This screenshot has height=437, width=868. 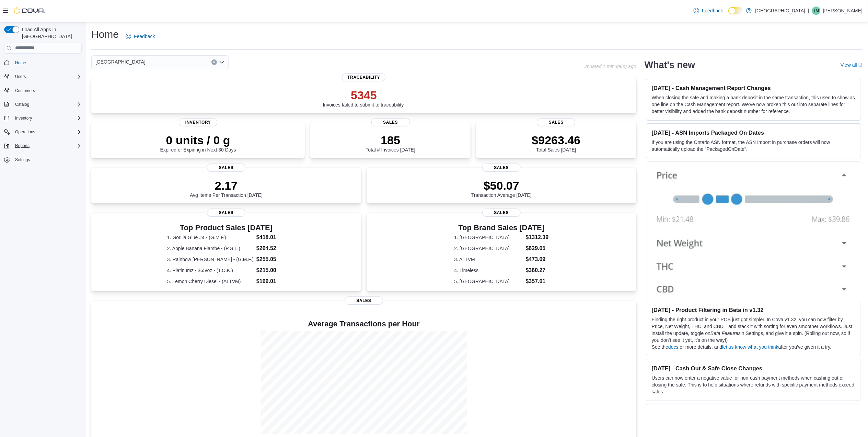 I want to click on dt: 3. ALTVM, so click(x=488, y=260).